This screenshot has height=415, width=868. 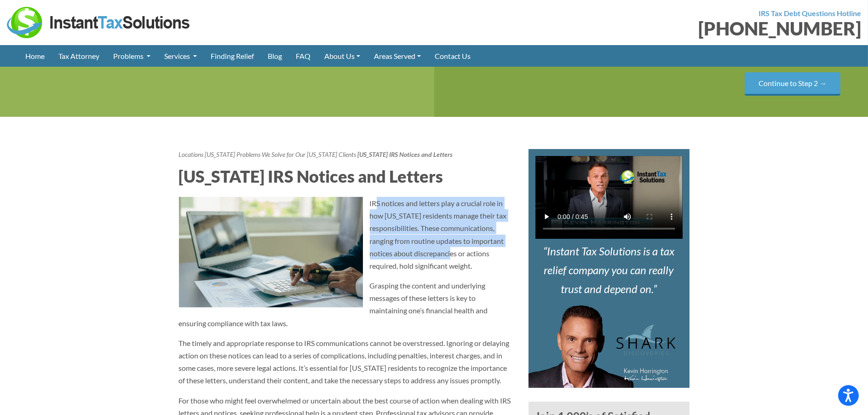 What do you see at coordinates (79, 56) in the screenshot?
I see `a: Tax Attorney` at bounding box center [79, 56].